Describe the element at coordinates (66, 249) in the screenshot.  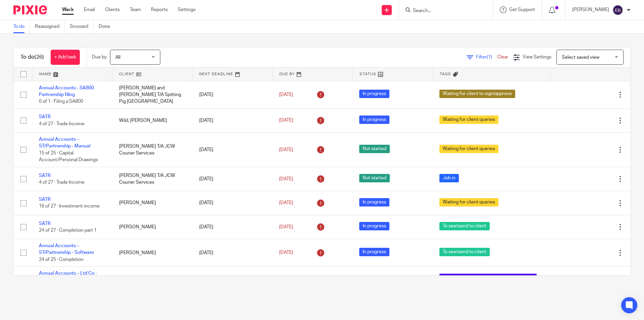
I see `a: Annual Accounts – ST/Partnership - Software` at that location.